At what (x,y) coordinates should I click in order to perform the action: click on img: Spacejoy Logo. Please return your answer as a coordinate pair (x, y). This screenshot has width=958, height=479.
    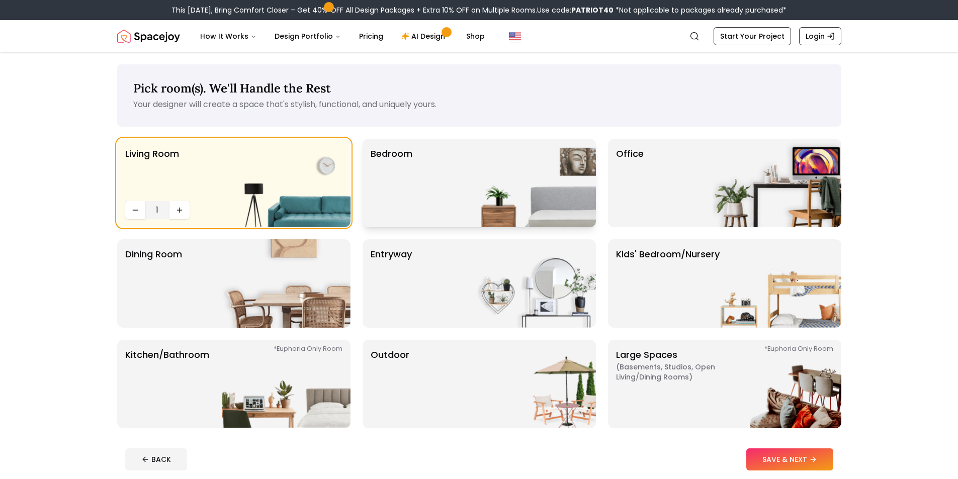
    Looking at the image, I should click on (148, 36).